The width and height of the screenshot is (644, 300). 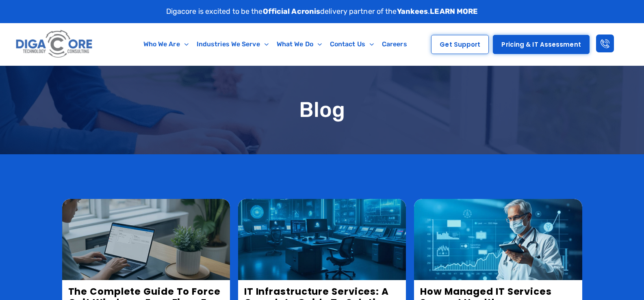 What do you see at coordinates (292, 12) in the screenshot?
I see `strong: Official Acronis` at bounding box center [292, 12].